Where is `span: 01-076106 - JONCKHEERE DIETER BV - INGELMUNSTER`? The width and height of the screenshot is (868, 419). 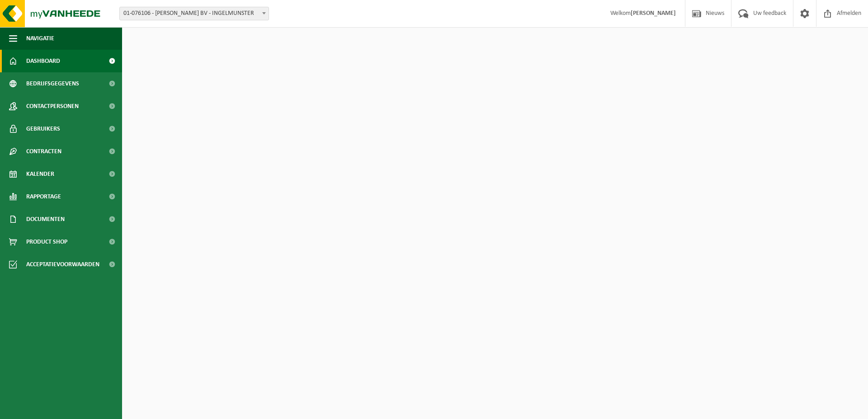 span: 01-076106 - JONCKHEERE DIETER BV - INGELMUNSTER is located at coordinates (194, 14).